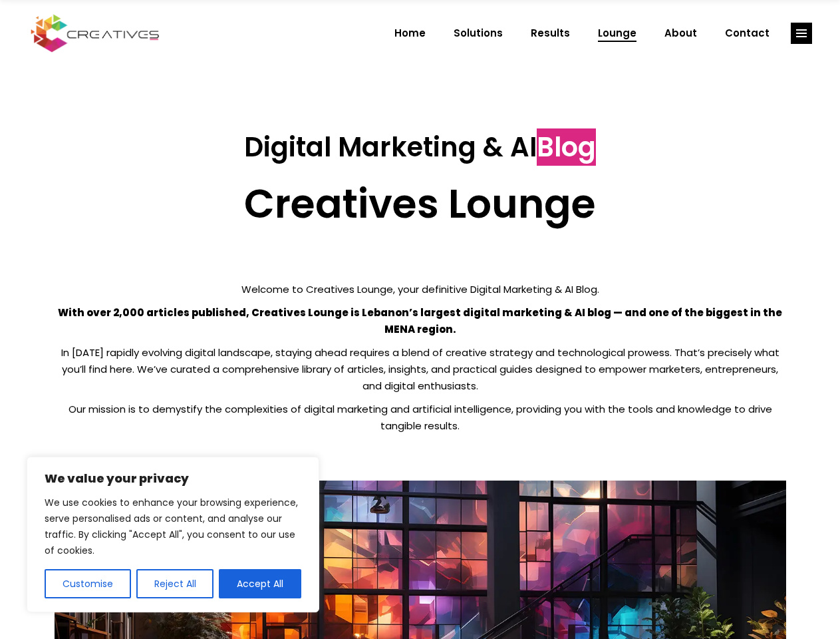 The height and width of the screenshot is (639, 840). I want to click on span: Results, so click(550, 33).